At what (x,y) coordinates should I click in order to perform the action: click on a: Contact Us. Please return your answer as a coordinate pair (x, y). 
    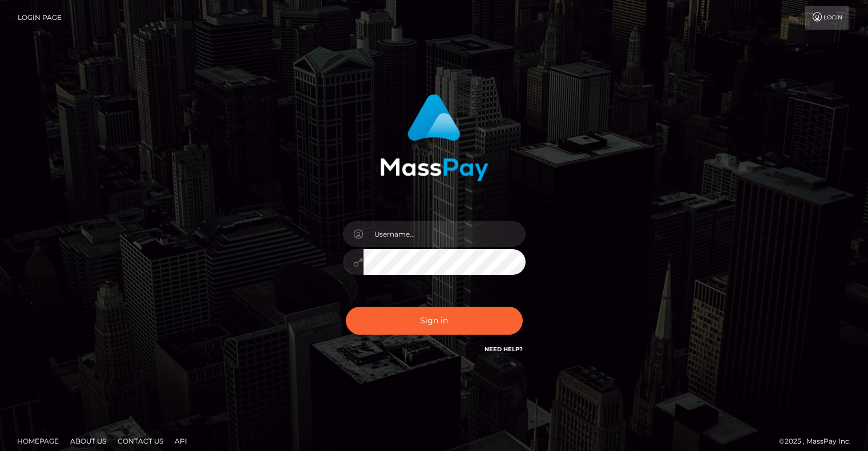
    Looking at the image, I should click on (141, 441).